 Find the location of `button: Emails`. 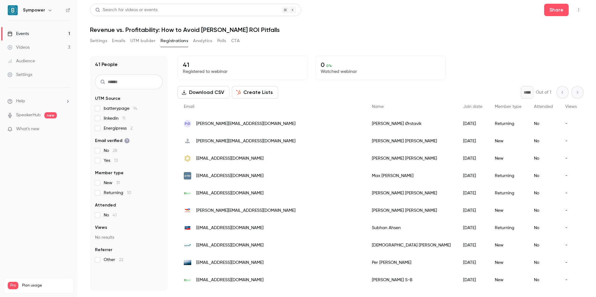

button: Emails is located at coordinates (119, 41).